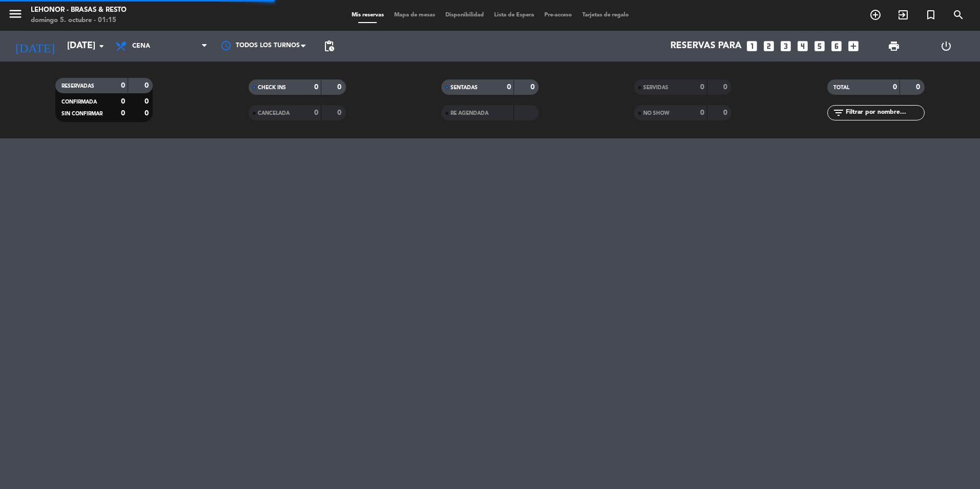 The width and height of the screenshot is (980, 489). I want to click on span: Mis reservas, so click(368, 15).